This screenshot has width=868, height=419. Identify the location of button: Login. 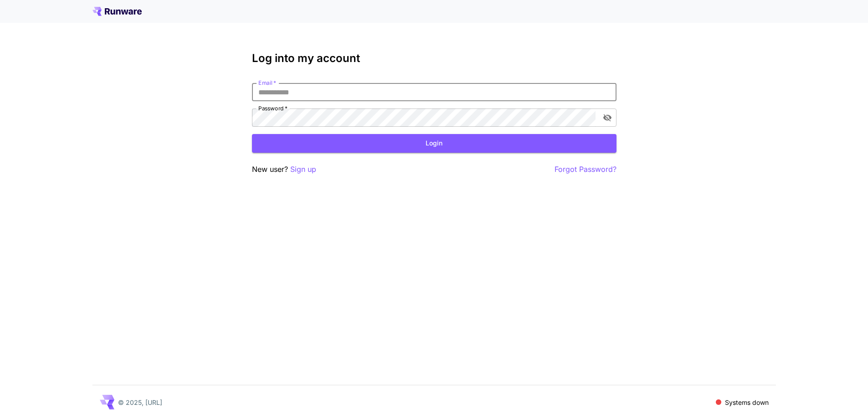
(434, 143).